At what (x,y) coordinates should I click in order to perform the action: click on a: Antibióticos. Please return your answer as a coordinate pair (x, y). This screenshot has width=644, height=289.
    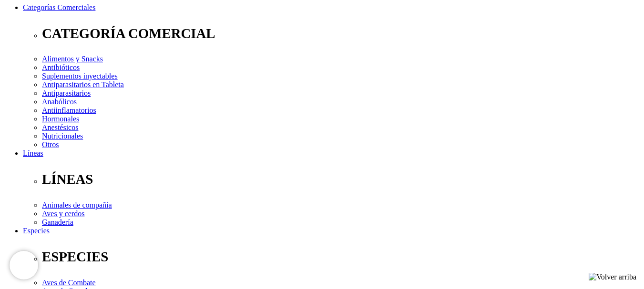
    Looking at the image, I should click on (61, 67).